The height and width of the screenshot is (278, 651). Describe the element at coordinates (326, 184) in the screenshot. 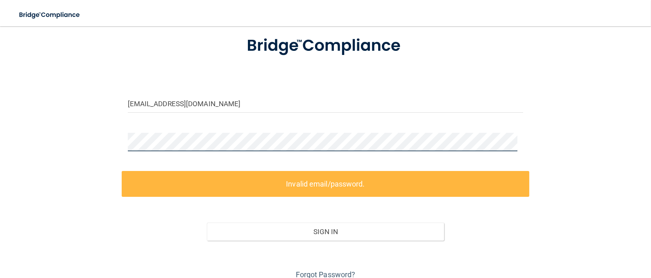

I see `label: Invalid email/password.` at that location.